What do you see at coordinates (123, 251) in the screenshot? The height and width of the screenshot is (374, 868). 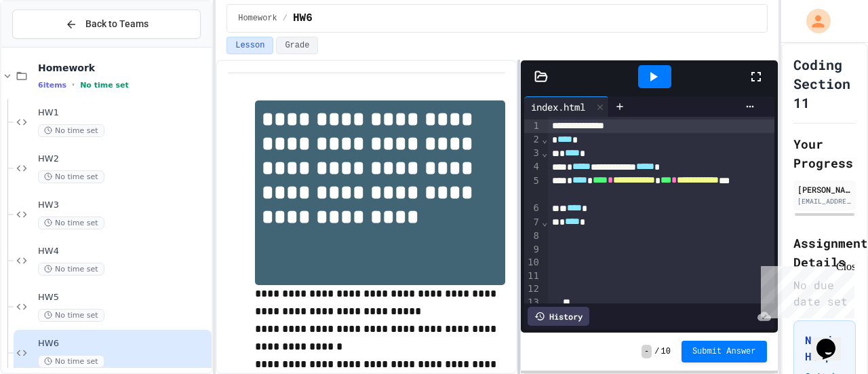 I see `span: HW4` at bounding box center [123, 251].